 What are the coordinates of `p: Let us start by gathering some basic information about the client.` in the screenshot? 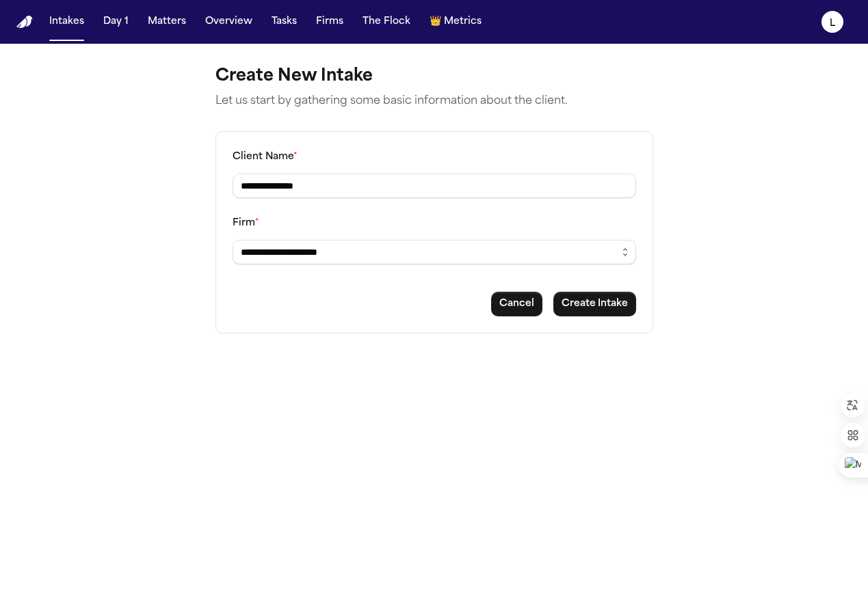 It's located at (434, 101).